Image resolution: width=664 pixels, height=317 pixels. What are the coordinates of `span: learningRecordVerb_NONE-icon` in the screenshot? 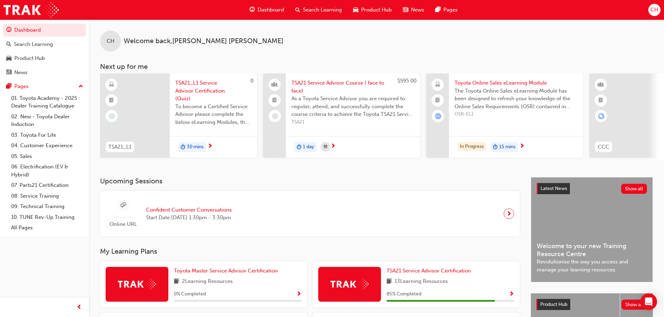 It's located at (275, 116).